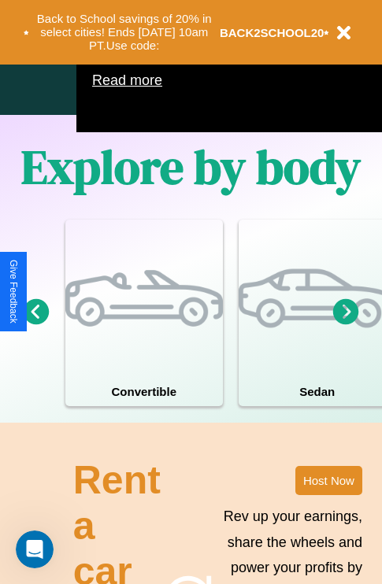 Image resolution: width=382 pixels, height=584 pixels. Describe the element at coordinates (272, 32) in the screenshot. I see `b: BACK2SCHOOL20` at that location.